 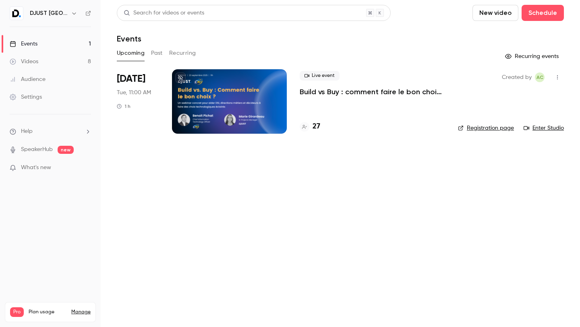 I want to click on span: Help, so click(x=27, y=131).